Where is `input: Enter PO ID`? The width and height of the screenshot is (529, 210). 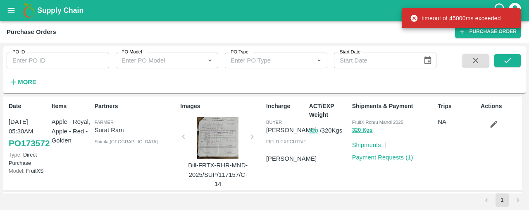
input: Enter PO ID is located at coordinates (58, 60).